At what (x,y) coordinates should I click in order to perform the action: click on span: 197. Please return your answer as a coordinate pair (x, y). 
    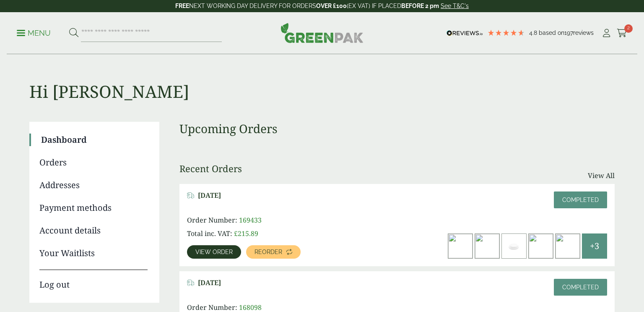
    Looking at the image, I should click on (569, 32).